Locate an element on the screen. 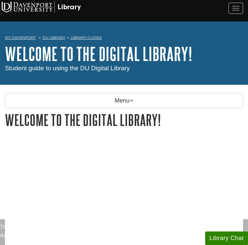  p: Menu is located at coordinates (124, 100).